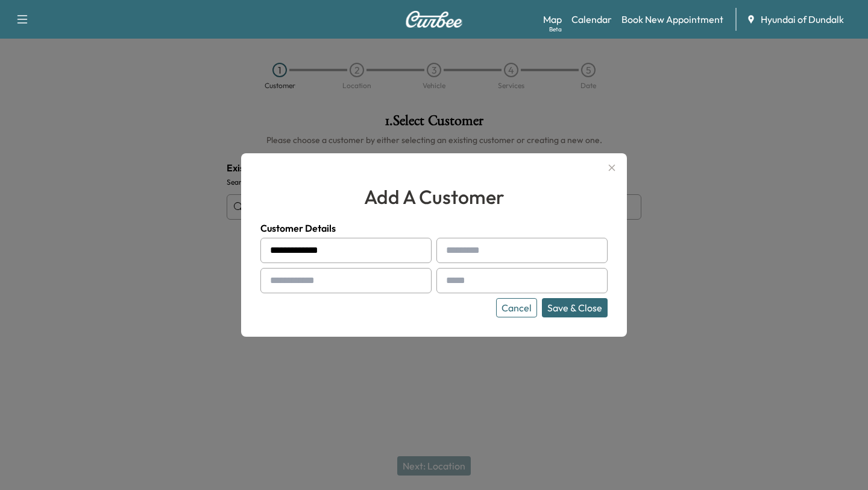  Describe the element at coordinates (434, 197) in the screenshot. I see `h2: add a customer` at that location.